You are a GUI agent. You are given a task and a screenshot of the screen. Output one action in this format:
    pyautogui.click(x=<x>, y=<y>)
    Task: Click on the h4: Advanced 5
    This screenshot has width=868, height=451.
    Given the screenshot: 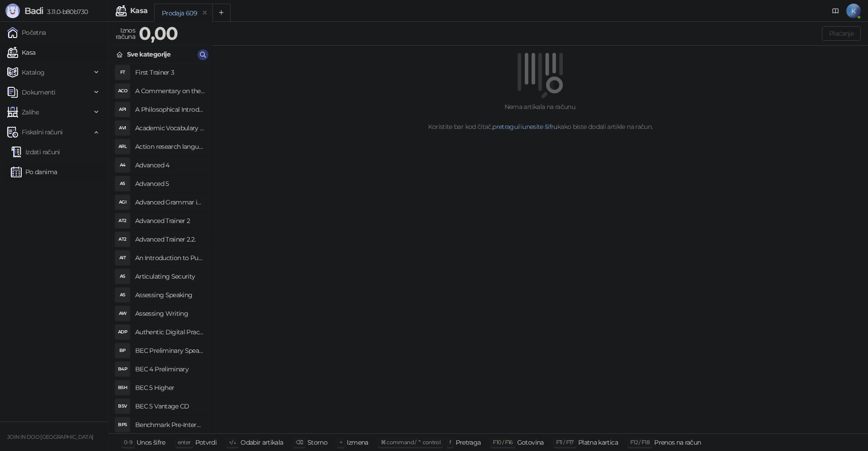 What is the action you would take?
    pyautogui.click(x=170, y=184)
    